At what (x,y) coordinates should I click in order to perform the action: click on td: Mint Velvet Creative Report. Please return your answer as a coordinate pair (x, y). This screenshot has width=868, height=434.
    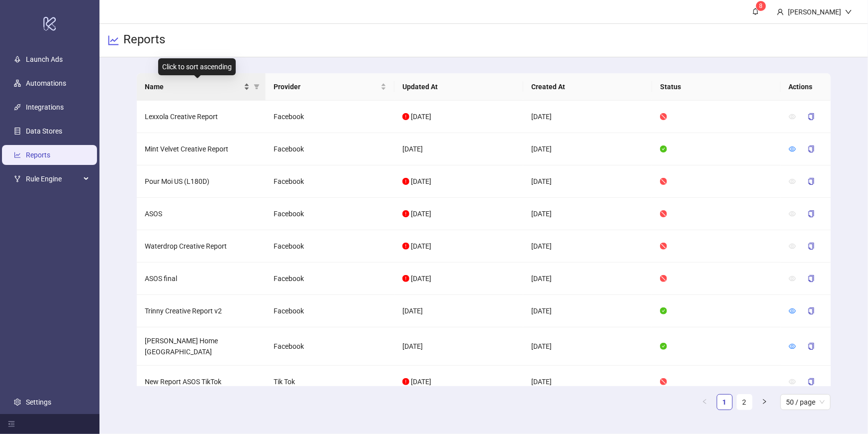
    Looking at the image, I should click on (201, 149).